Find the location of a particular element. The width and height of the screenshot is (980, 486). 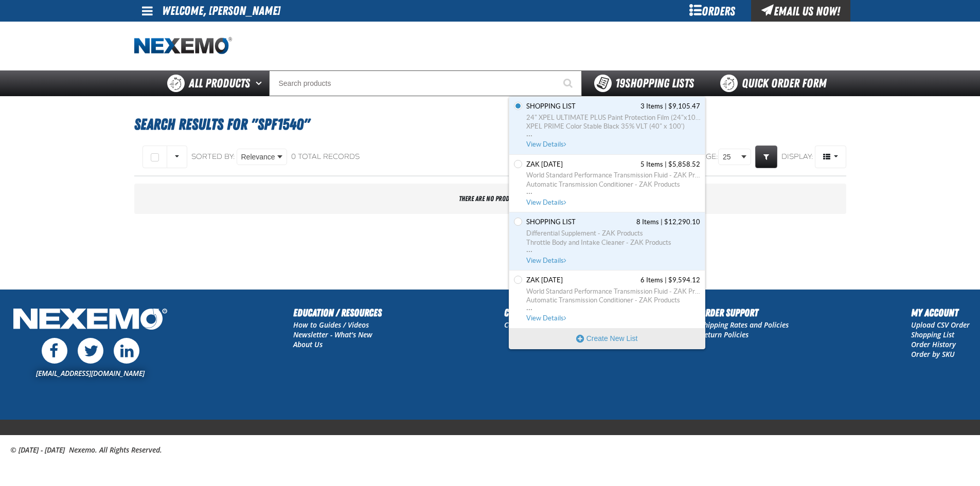

span: $9,594.12 is located at coordinates (684, 280).